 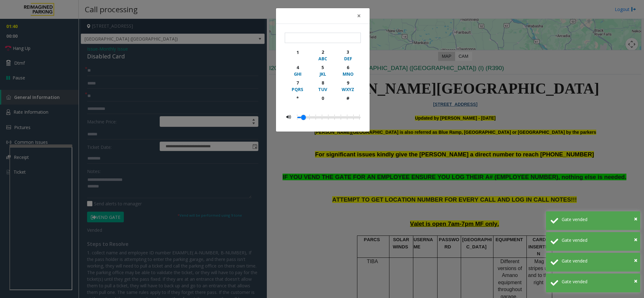 What do you see at coordinates (298, 117) in the screenshot?
I see `li: 0` at bounding box center [298, 117].